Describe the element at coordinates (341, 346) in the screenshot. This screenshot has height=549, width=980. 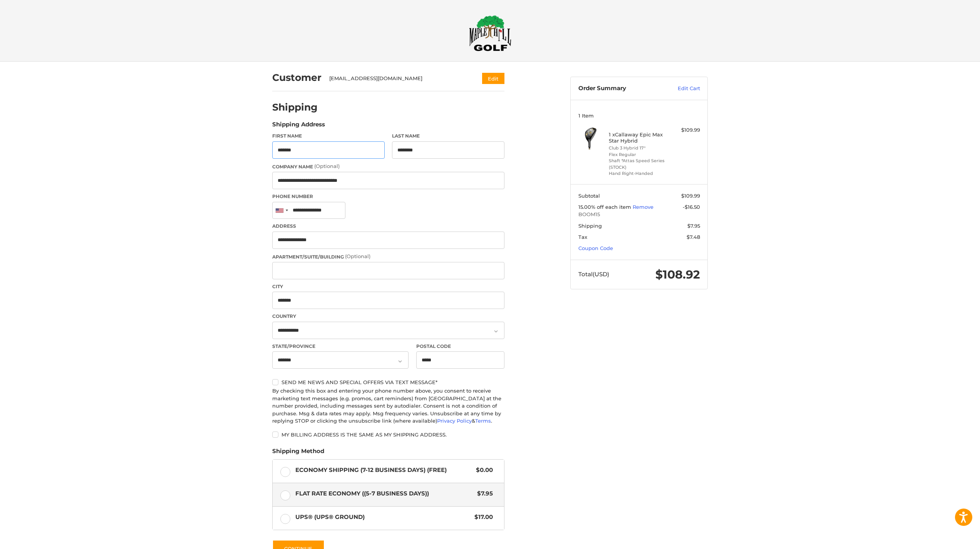
I see `label: State/Province` at that location.